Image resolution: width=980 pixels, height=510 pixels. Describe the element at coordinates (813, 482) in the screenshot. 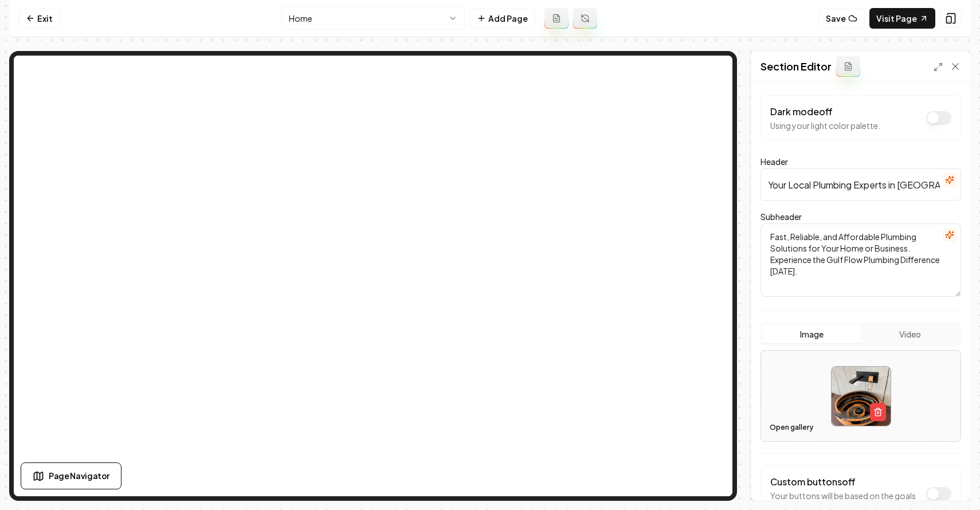

I see `label: Custom buttons off` at that location.